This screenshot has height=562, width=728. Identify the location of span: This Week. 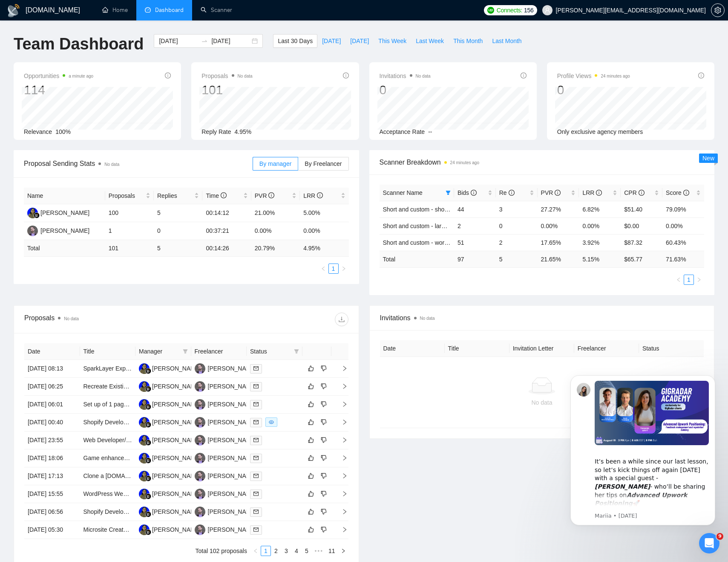
(392, 41).